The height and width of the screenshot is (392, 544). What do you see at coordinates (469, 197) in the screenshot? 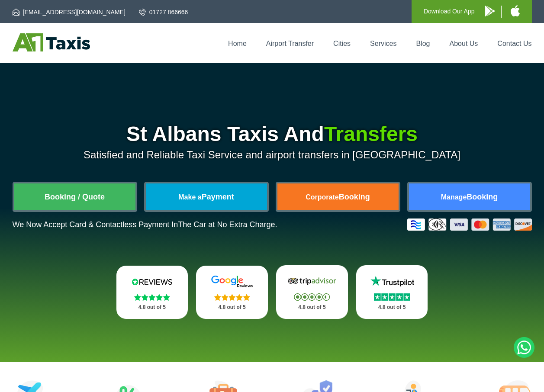
I see `a: ManageBooking` at bounding box center [469, 197].